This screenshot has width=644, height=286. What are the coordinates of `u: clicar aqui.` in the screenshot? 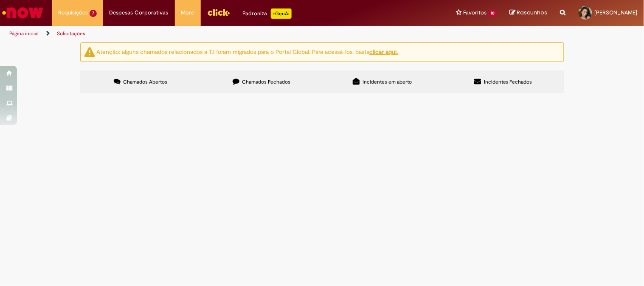 It's located at (384, 52).